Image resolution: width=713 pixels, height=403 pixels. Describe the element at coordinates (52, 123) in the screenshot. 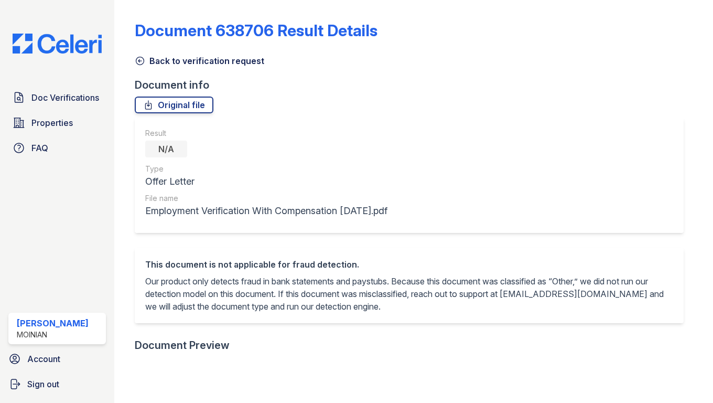

I see `span: Properties` at that location.